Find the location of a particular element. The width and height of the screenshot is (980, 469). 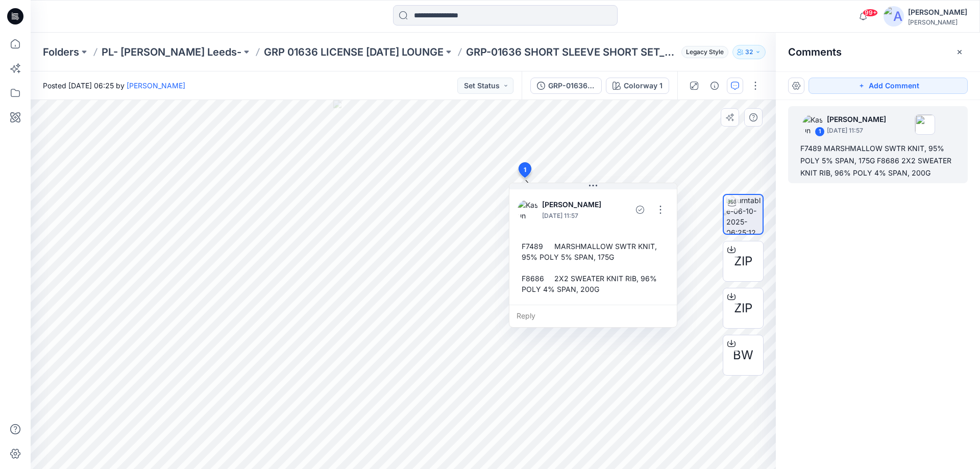

button: Legacy Style is located at coordinates (702, 52).